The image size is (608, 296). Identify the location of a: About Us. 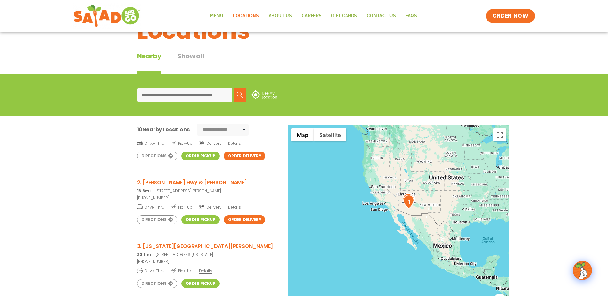
(280, 16).